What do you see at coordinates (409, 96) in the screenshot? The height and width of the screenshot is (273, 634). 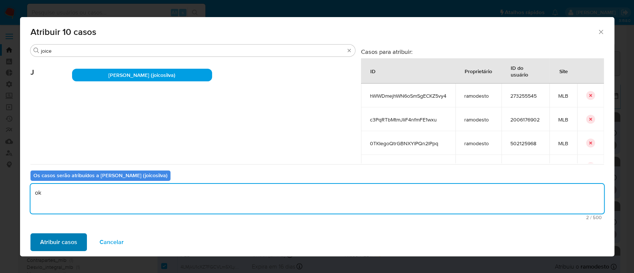 I see `span: hWWDmejhWN6oSmSgECKZ5vy4` at bounding box center [409, 96].